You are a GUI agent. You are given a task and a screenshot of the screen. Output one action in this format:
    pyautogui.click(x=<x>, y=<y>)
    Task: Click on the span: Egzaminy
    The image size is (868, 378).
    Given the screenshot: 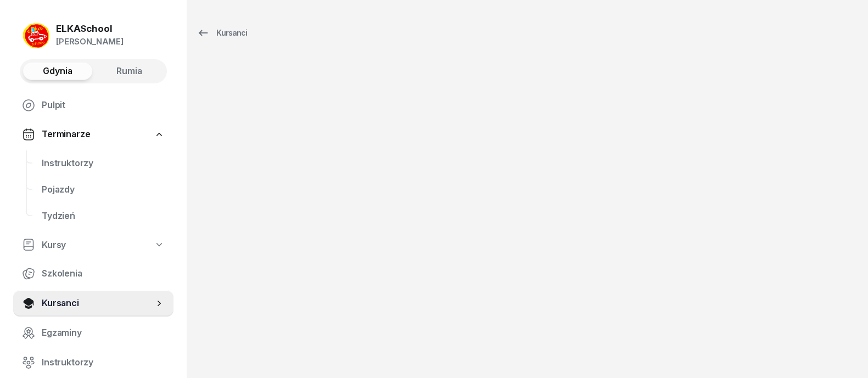 What is the action you would take?
    pyautogui.click(x=103, y=333)
    